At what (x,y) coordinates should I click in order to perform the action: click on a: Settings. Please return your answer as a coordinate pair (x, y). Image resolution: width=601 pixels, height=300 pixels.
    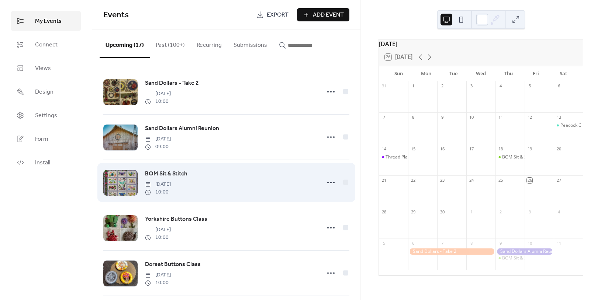
    Looking at the image, I should click on (46, 116).